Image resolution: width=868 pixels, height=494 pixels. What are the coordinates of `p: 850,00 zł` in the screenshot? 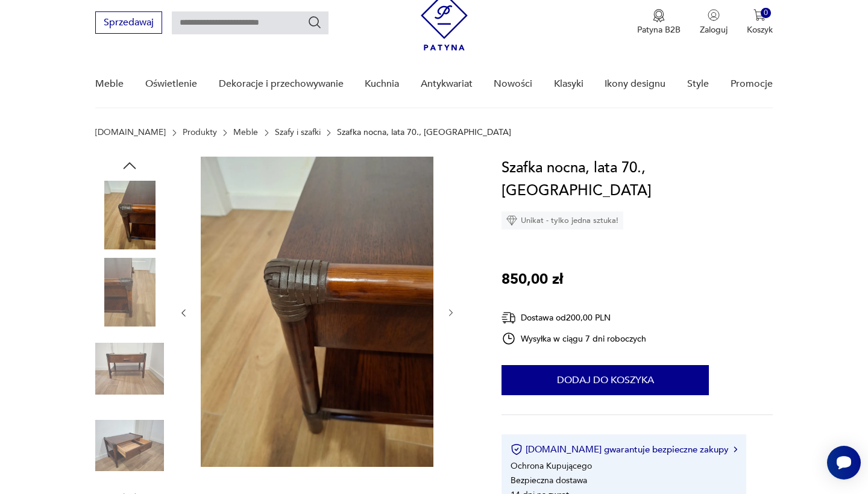 It's located at (532, 280).